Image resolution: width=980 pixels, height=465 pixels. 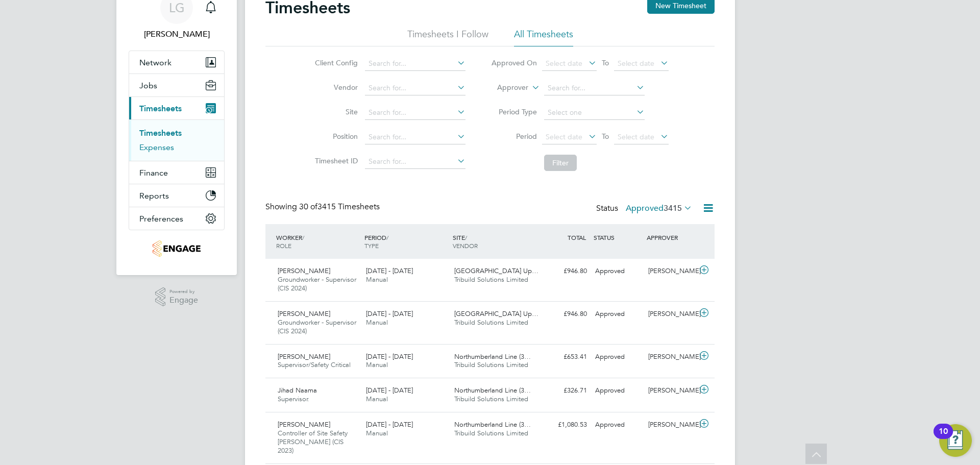 I want to click on span: Finance, so click(x=154, y=172).